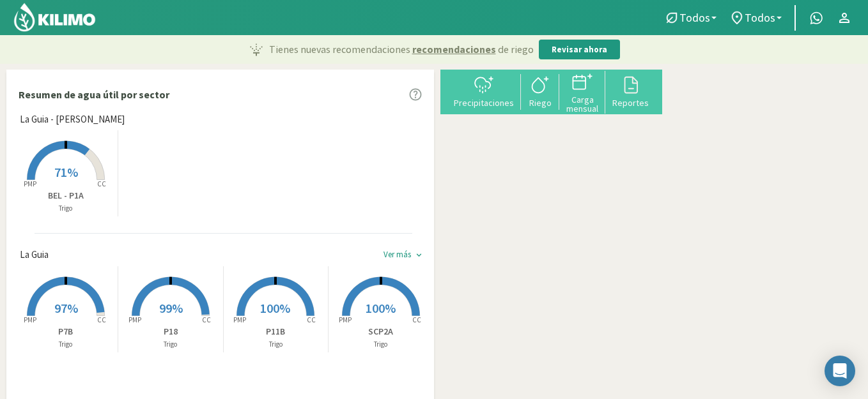 Image resolution: width=868 pixels, height=399 pixels. I want to click on span: 71%, so click(66, 172).